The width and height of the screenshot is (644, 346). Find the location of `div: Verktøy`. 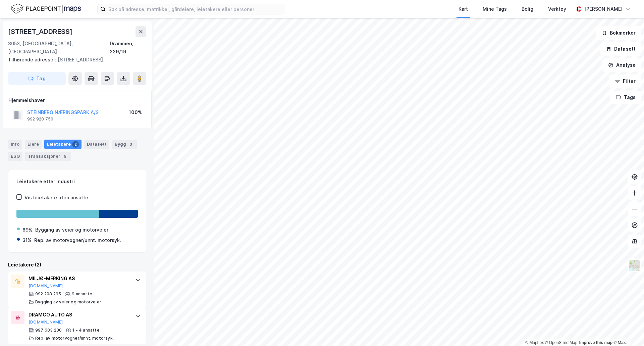

div: Verktøy is located at coordinates (557, 9).